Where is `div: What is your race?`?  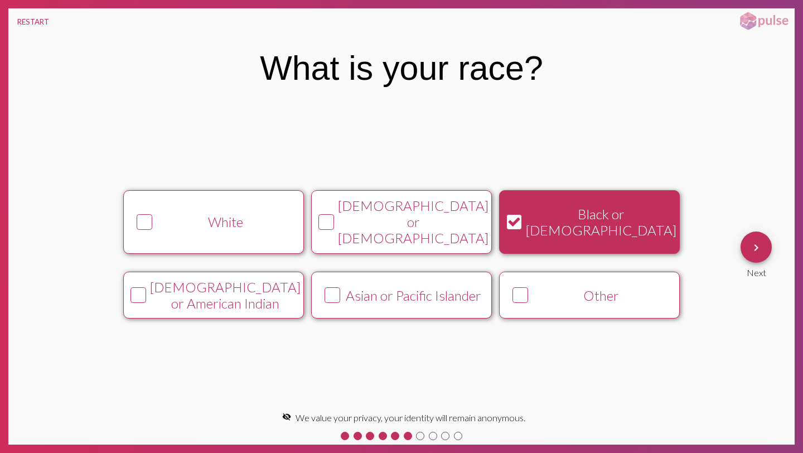 div: What is your race? is located at coordinates (402, 68).